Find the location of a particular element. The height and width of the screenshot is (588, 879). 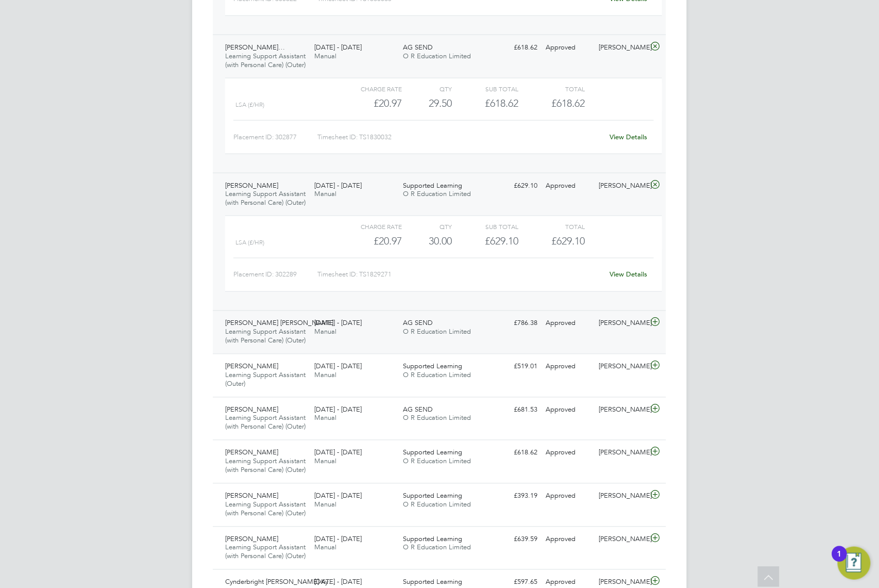

div: £786.38 is located at coordinates (515, 323).